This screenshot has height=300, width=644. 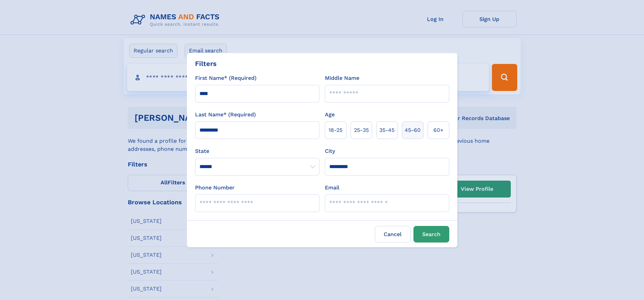 I want to click on label: Last Name* (Required), so click(x=225, y=114).